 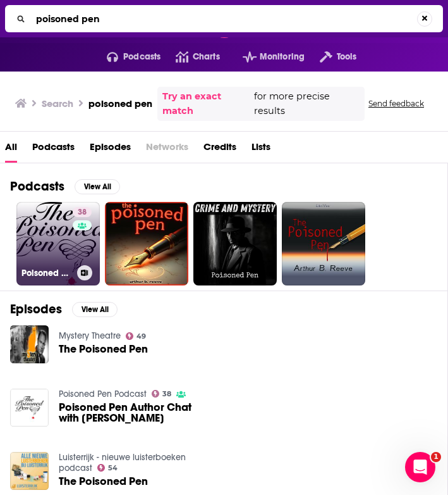 I want to click on img: Poisoned Pen Author Chat with Meg Tilly, so click(x=29, y=407).